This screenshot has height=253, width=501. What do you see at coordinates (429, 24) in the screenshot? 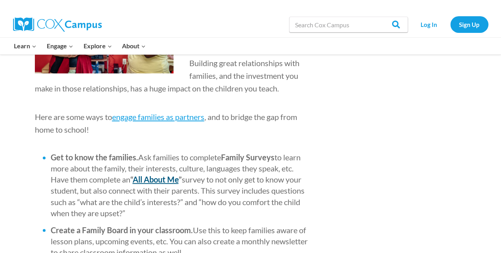
I see `a: Log In` at bounding box center [429, 24].